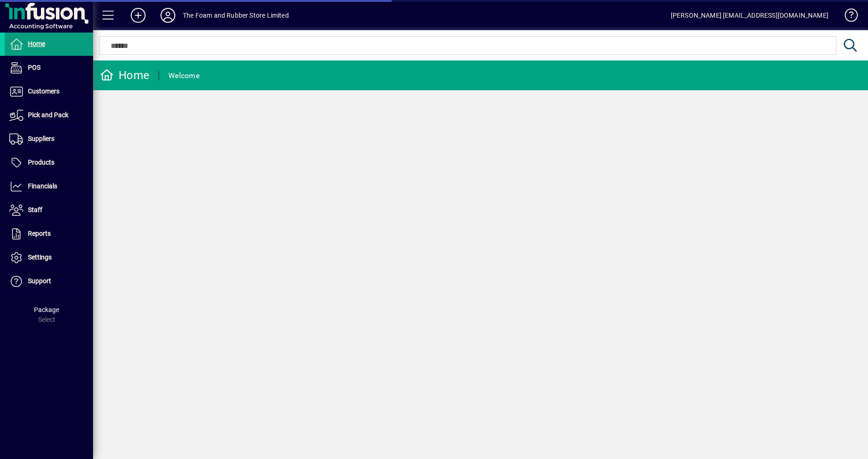 The image size is (868, 459). Describe the element at coordinates (41, 163) in the screenshot. I see `span: Products` at that location.